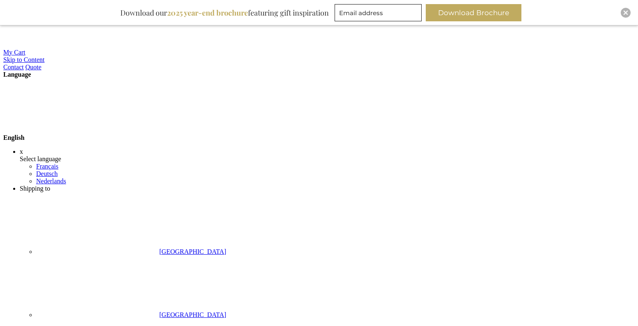 This screenshot has width=638, height=326. What do you see at coordinates (47, 174) in the screenshot?
I see `a: Deutsch` at bounding box center [47, 174].